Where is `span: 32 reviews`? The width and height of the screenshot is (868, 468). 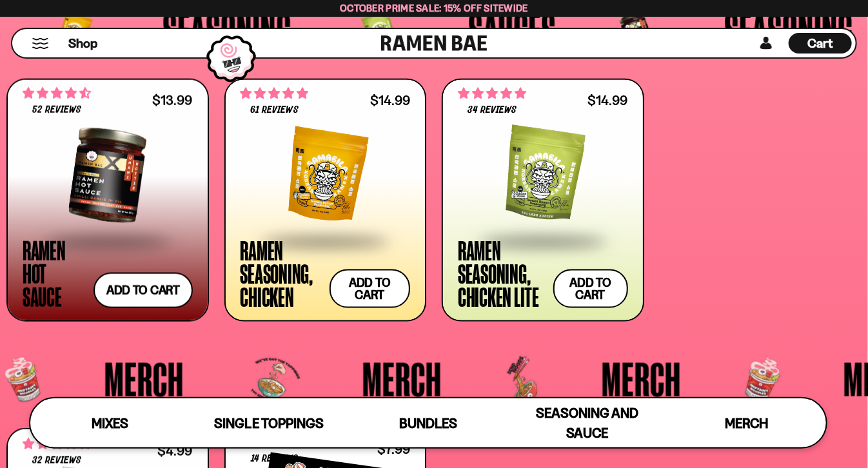 span: 32 reviews is located at coordinates (56, 461).